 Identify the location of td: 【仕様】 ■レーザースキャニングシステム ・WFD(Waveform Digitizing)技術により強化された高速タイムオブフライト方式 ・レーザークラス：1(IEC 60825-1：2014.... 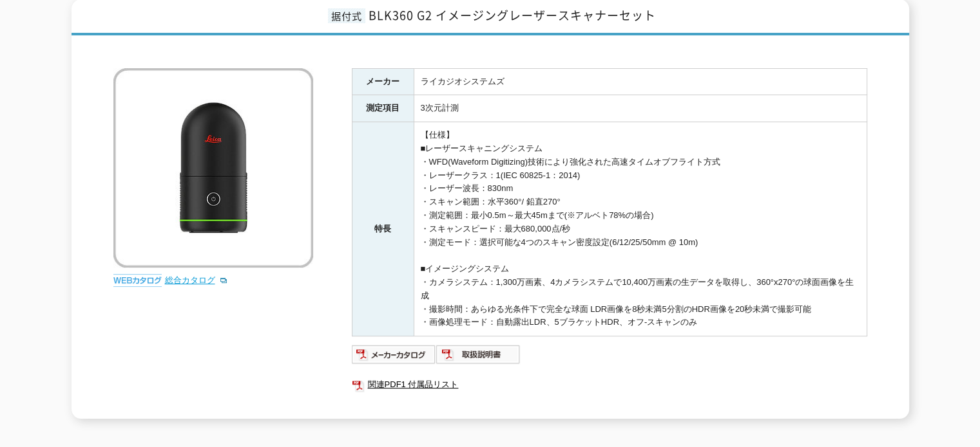
(640, 229).